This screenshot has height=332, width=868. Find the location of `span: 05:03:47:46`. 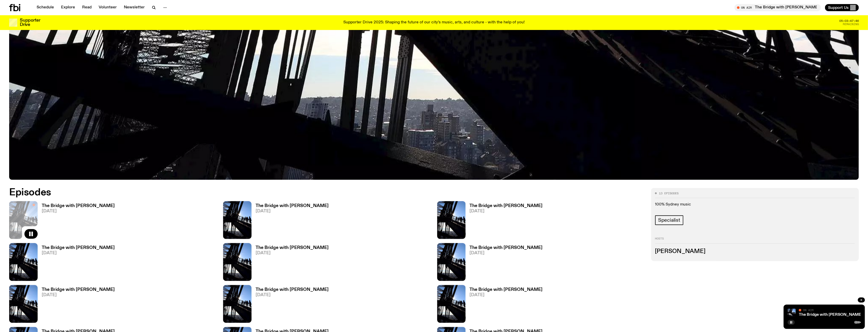

span: 05:03:47:46 is located at coordinates (849, 21).